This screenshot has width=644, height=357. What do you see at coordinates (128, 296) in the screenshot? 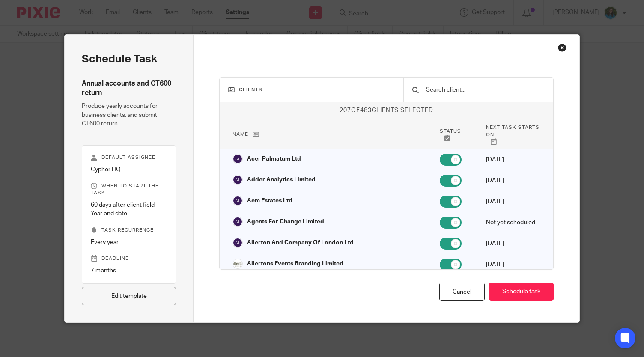
I see `a: Edit template` at bounding box center [128, 296].